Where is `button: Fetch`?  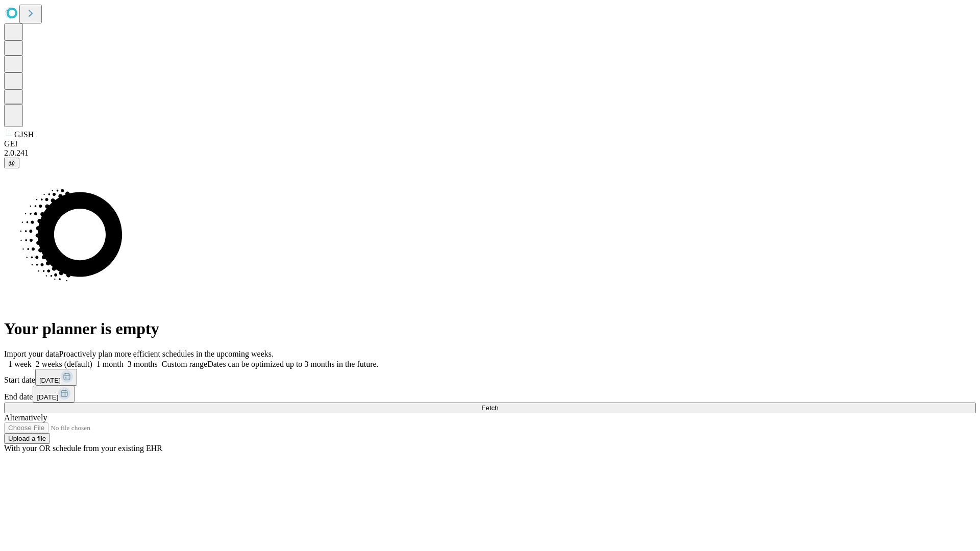 button: Fetch is located at coordinates (490, 408).